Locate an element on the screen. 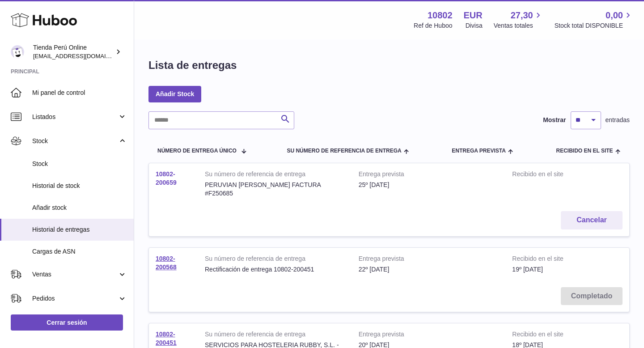  span: Añadir stock is located at coordinates (80, 208).